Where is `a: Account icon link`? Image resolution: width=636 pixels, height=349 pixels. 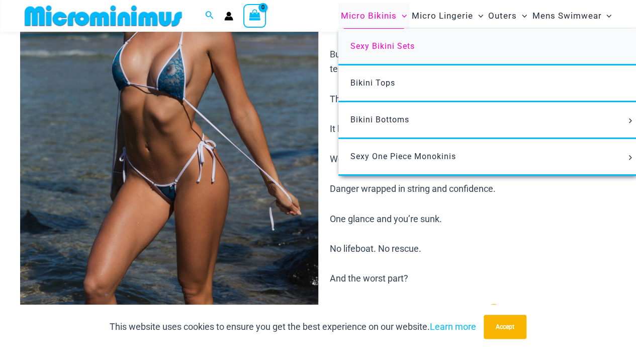 a: Account icon link is located at coordinates (229, 16).